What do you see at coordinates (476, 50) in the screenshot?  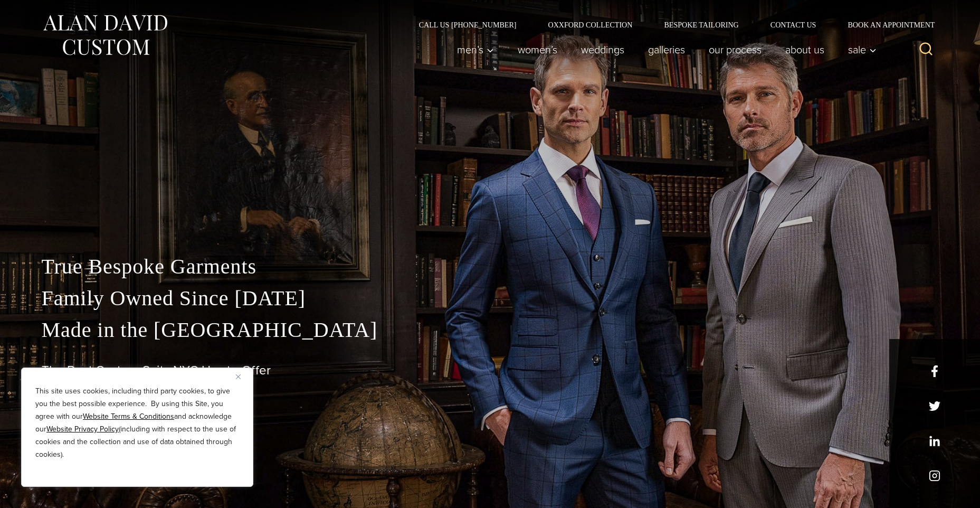 I see `span: Men’s` at bounding box center [476, 50].